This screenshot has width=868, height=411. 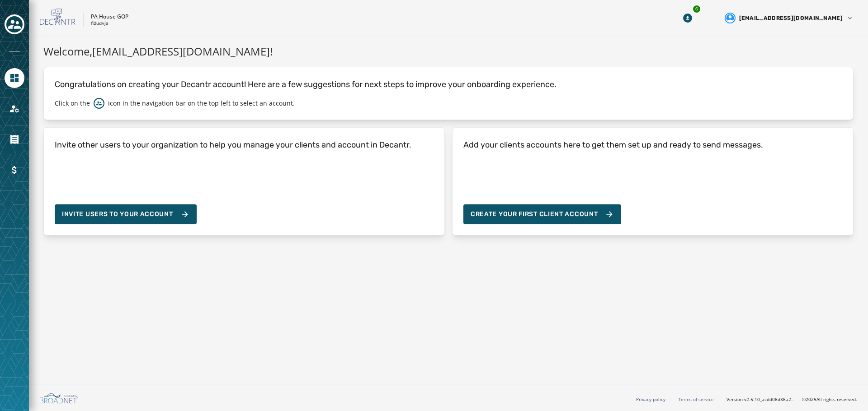 I want to click on a: Terms of service, so click(x=695, y=400).